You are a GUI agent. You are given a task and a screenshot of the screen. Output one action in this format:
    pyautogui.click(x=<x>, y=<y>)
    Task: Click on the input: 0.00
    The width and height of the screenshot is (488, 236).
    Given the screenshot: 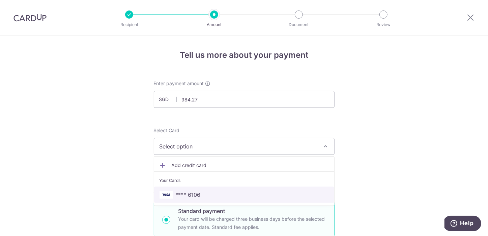 What is the action you would take?
    pyautogui.click(x=244, y=99)
    